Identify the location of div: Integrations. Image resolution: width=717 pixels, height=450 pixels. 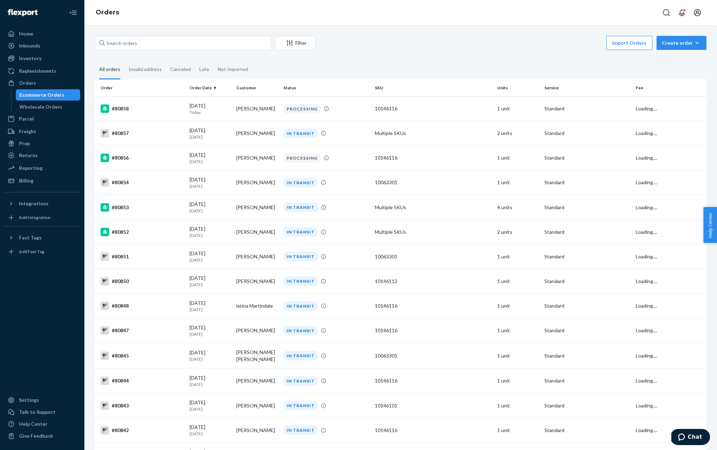
(34, 204).